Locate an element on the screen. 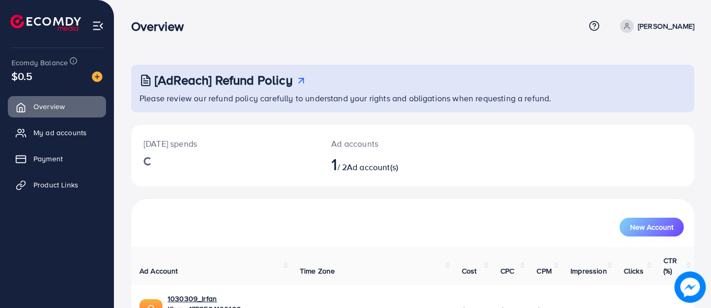 Image resolution: width=711 pixels, height=308 pixels. a: Payment is located at coordinates (57, 159).